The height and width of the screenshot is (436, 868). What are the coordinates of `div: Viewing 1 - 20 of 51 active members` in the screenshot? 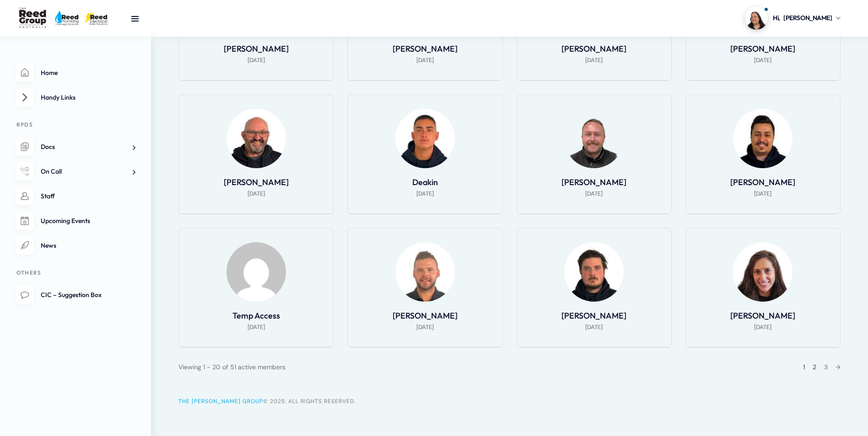 It's located at (232, 367).